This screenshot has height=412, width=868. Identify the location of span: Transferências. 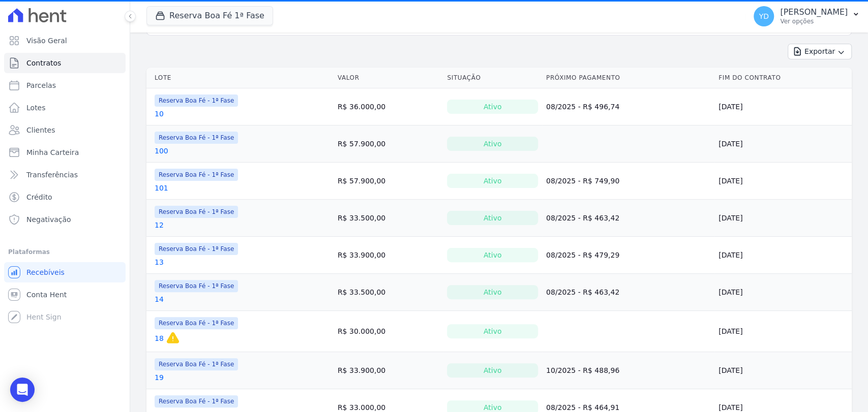
(52, 175).